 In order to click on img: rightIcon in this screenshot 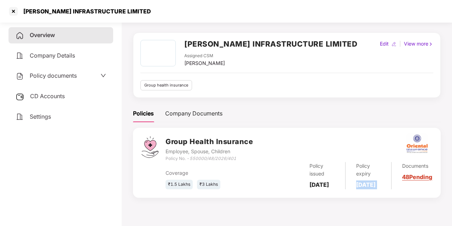, I will do `click(430, 44)`.